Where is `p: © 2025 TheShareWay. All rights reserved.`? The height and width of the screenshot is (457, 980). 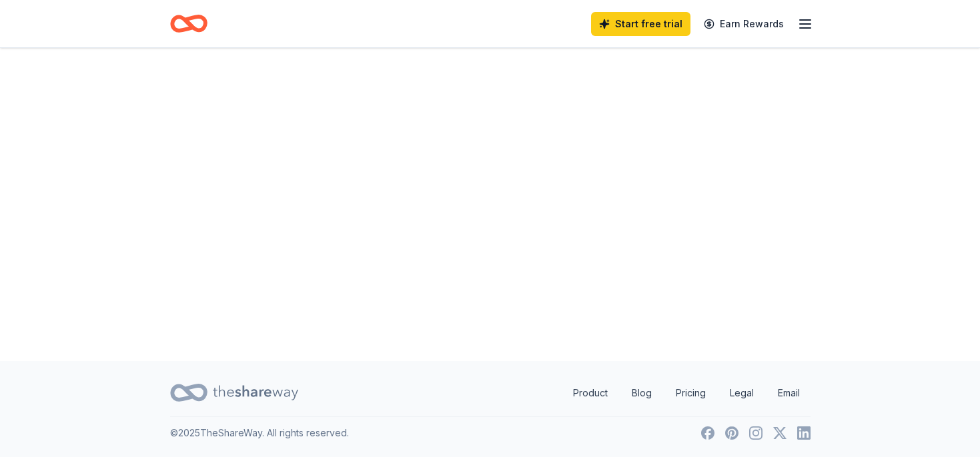 p: © 2025 TheShareWay. All rights reserved. is located at coordinates (259, 433).